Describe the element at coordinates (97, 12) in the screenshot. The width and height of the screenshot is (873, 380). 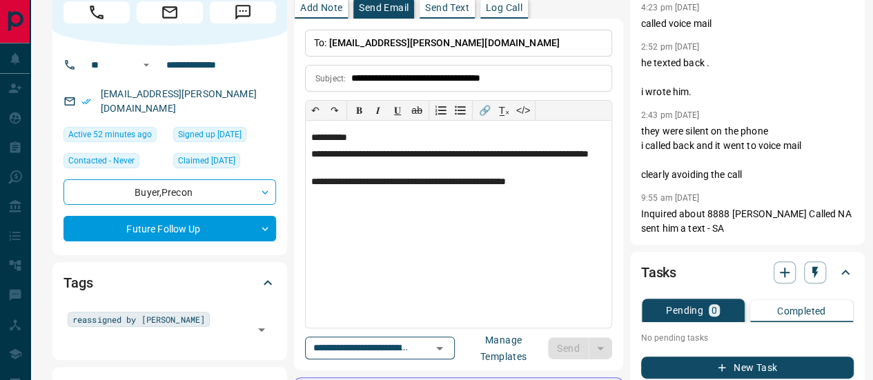
I see `span: Call` at that location.